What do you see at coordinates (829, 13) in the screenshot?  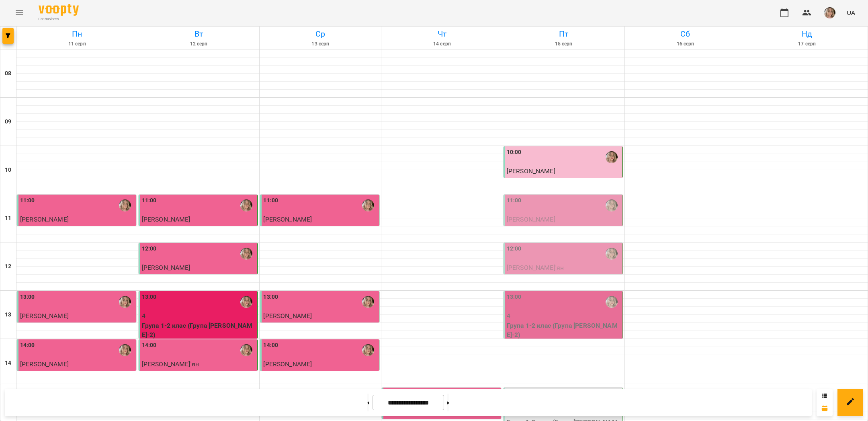 I see `img: 96e0e92443e67f284b11d2ea48a6c5b1.jpg` at bounding box center [829, 13].